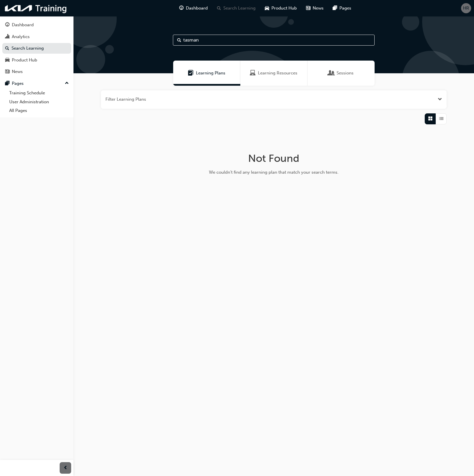 This screenshot has width=474, height=476. What do you see at coordinates (36, 60) in the screenshot?
I see `a: Product Hub` at bounding box center [36, 60].